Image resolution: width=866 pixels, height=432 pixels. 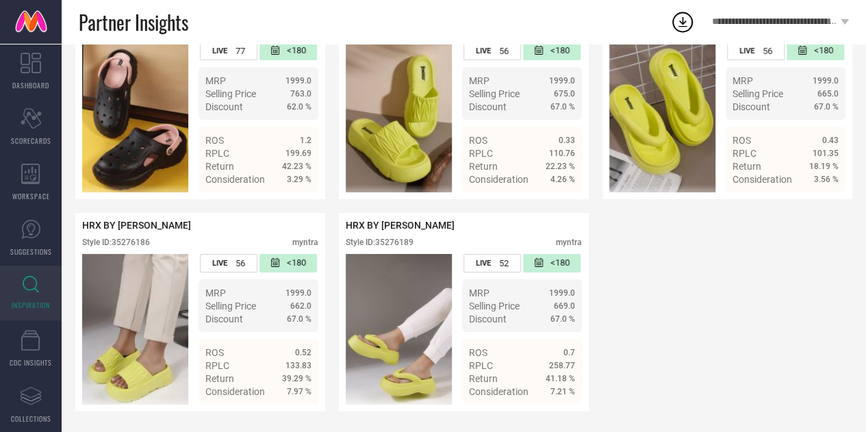 I want to click on span: 675.0, so click(x=564, y=94).